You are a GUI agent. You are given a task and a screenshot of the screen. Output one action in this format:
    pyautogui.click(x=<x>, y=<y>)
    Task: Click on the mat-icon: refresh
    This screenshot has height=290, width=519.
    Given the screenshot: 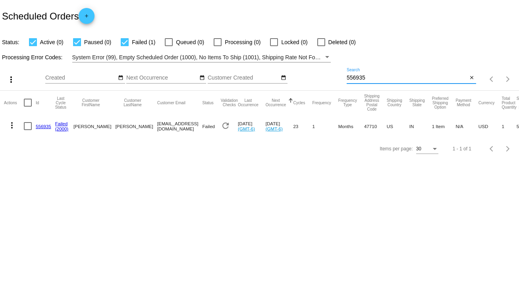 What is the action you would take?
    pyautogui.click(x=226, y=126)
    